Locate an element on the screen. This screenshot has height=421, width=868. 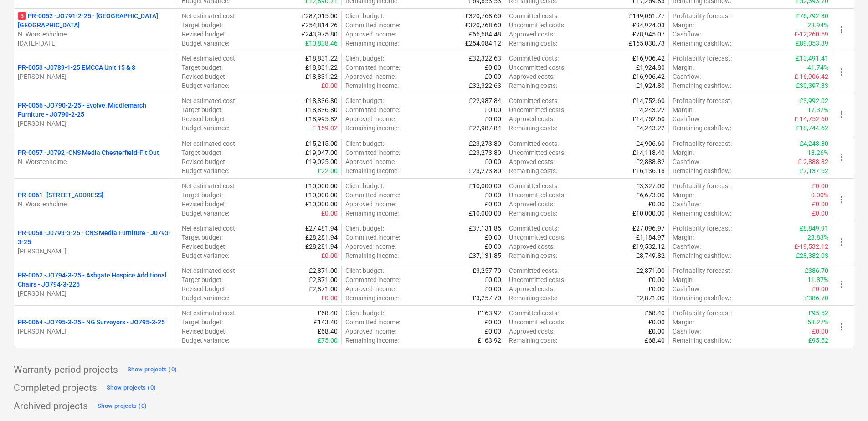
p: 23.94% is located at coordinates (818, 25).